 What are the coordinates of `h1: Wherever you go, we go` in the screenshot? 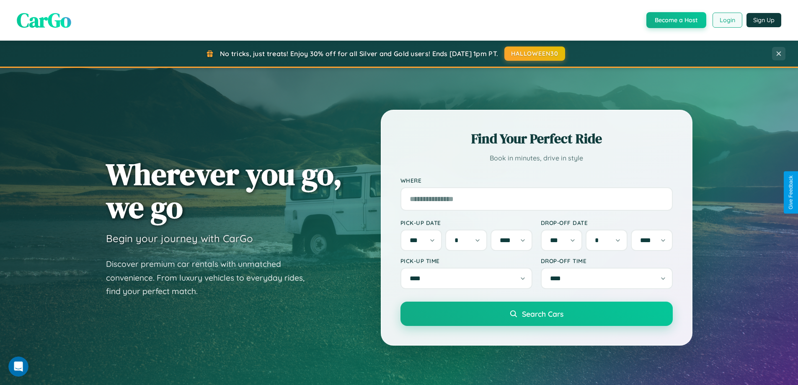 It's located at (224, 191).